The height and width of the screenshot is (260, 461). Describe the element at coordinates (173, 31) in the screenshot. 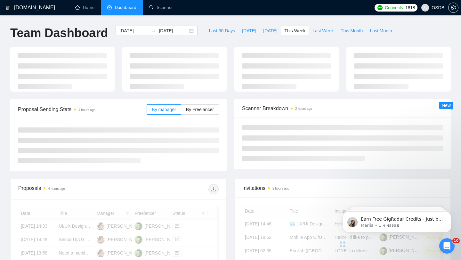

I see `input: End date` at that location.